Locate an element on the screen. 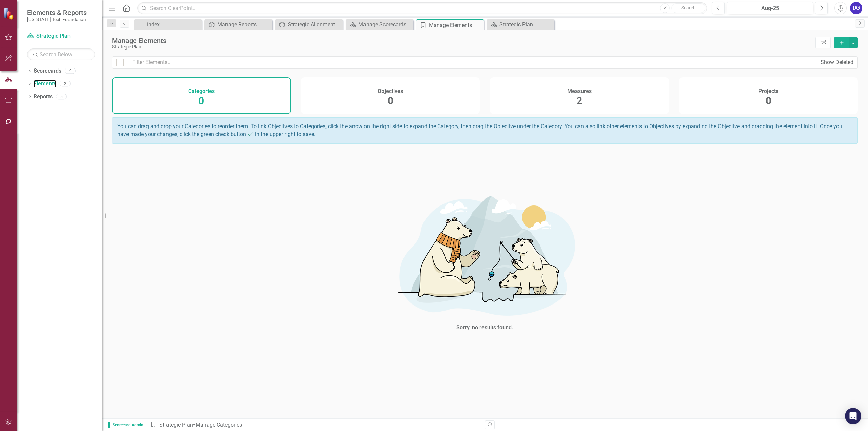  button: Search is located at coordinates (688, 8).